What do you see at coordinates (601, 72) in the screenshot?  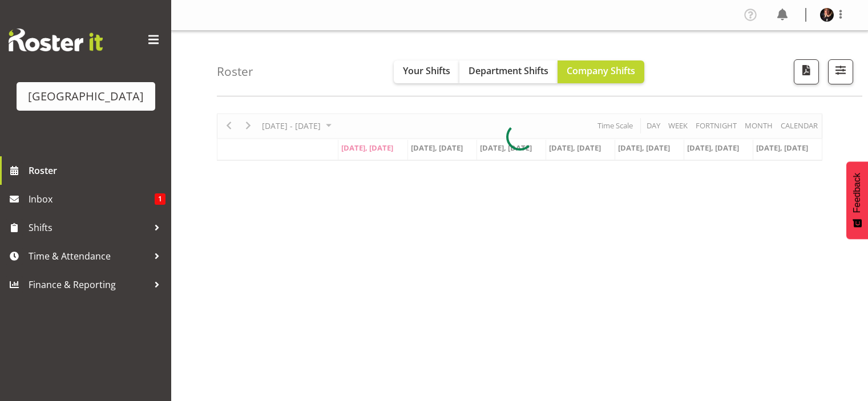 I see `button: Company Shifts` at bounding box center [601, 72].